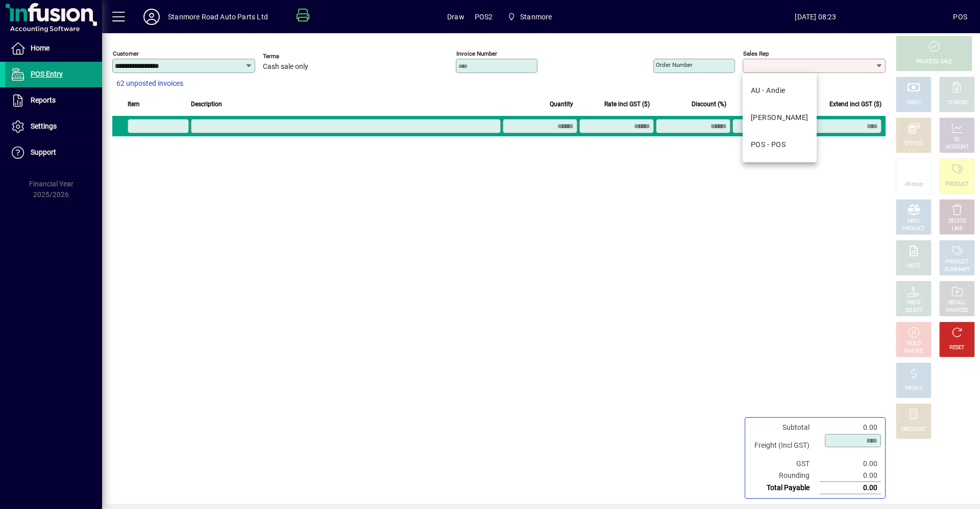  I want to click on div: INVOICES, so click(957, 310).